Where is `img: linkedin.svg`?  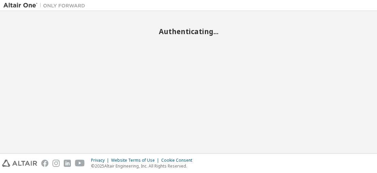
img: linkedin.svg is located at coordinates (67, 163).